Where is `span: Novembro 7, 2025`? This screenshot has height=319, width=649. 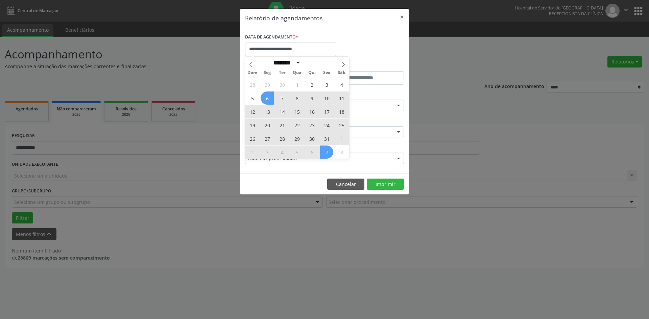 span: Novembro 7, 2025 is located at coordinates (327, 152).